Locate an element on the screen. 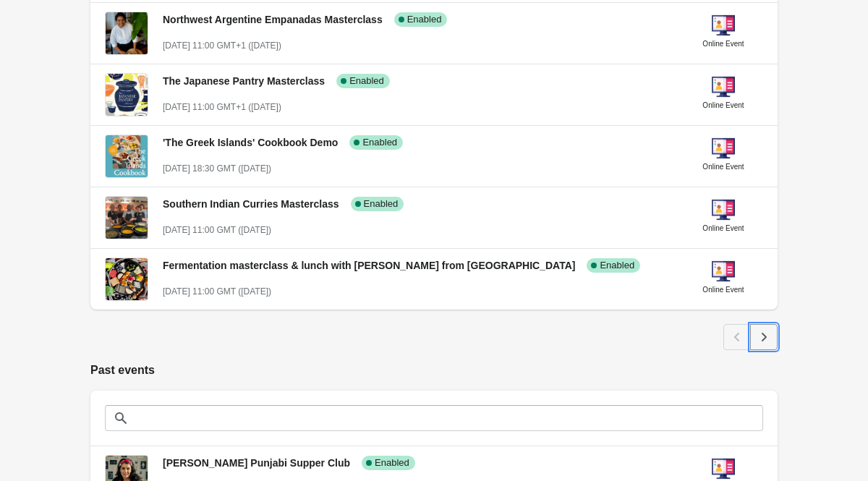  img: Northwest Argentine Empanadas Masterclass is located at coordinates (126, 34).